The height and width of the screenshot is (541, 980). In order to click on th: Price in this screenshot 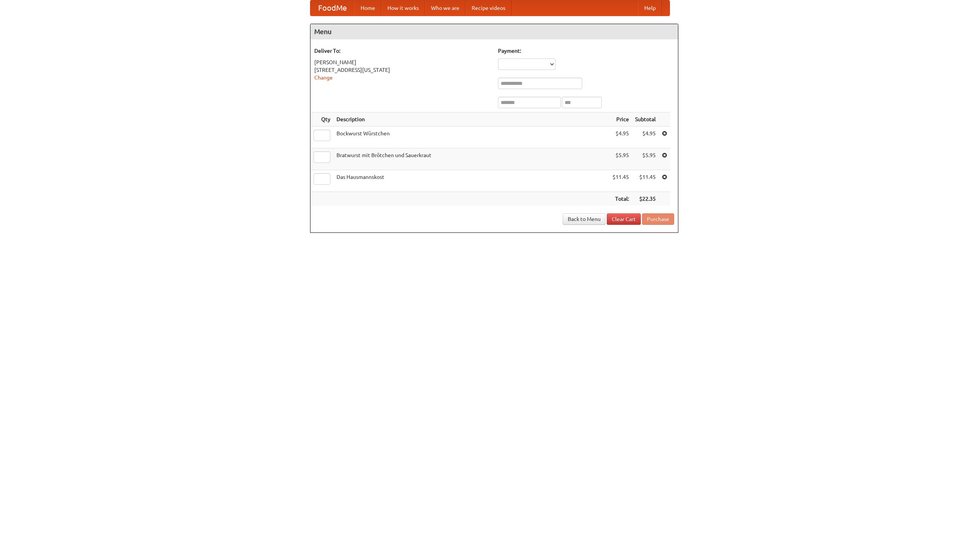, I will do `click(620, 119)`.